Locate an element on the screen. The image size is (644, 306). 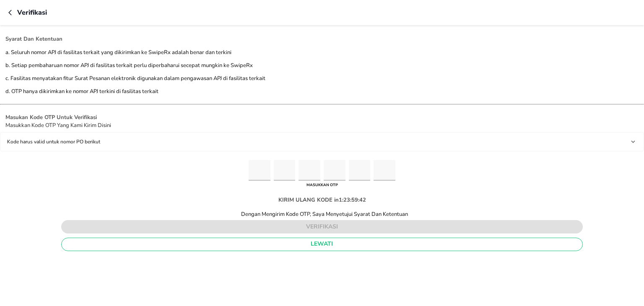
div: MASUKKAN OTP is located at coordinates (322, 185).